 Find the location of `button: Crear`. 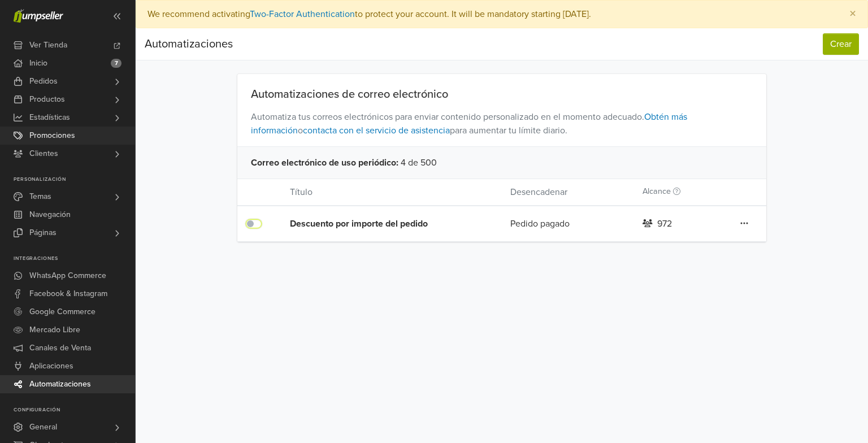

button: Crear is located at coordinates (841, 44).